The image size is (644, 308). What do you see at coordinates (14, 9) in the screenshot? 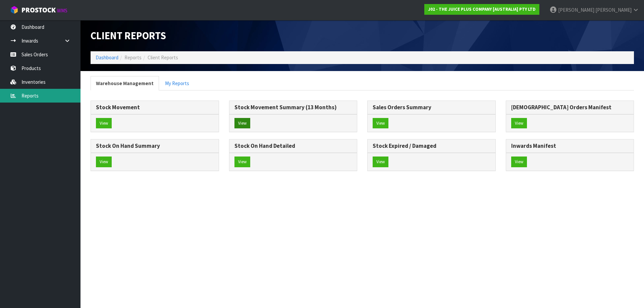
I see `img: cube-alt.png` at bounding box center [14, 9].